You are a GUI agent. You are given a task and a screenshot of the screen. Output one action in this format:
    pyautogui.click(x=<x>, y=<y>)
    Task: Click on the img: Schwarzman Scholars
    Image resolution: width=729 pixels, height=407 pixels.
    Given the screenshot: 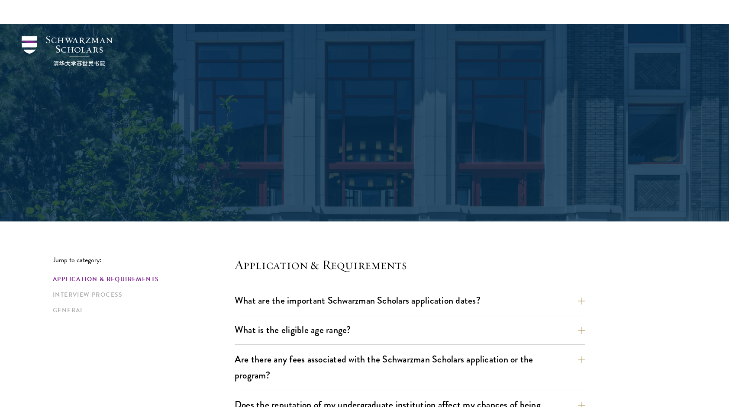 What is the action you would take?
    pyautogui.click(x=67, y=51)
    